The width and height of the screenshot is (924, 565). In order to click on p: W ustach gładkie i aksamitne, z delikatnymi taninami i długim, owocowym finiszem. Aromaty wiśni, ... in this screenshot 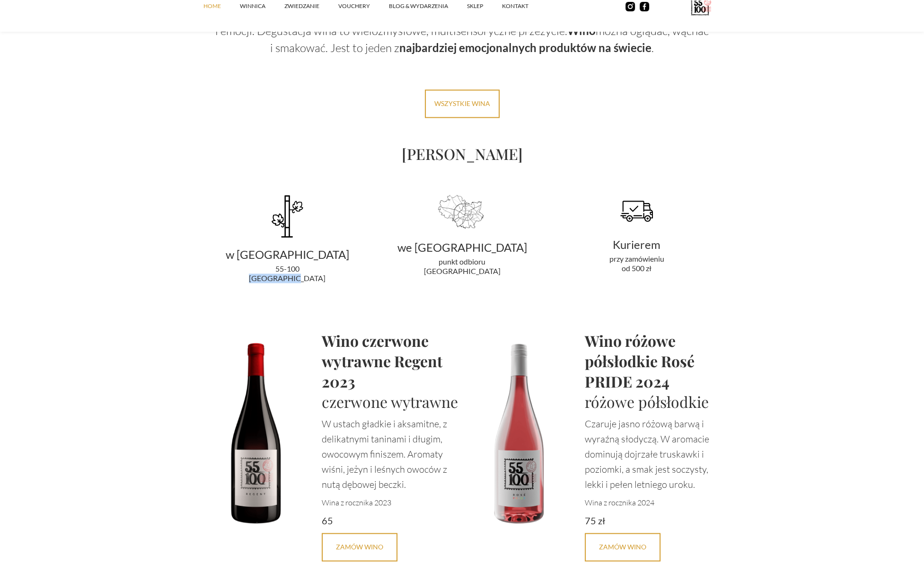, I will do `click(392, 455)`.